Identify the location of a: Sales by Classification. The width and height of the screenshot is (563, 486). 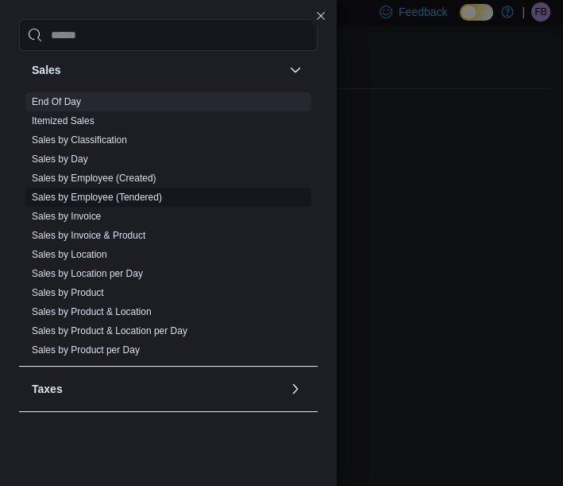
(79, 140).